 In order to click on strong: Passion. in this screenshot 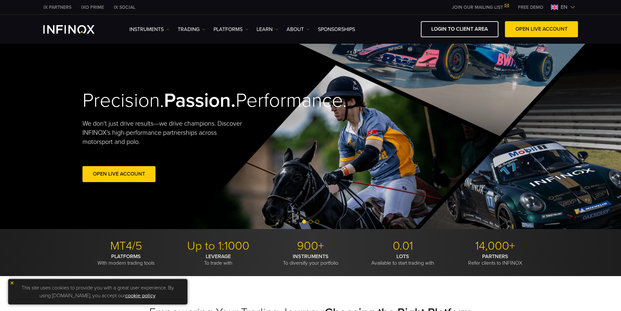, I will do `click(200, 100)`.